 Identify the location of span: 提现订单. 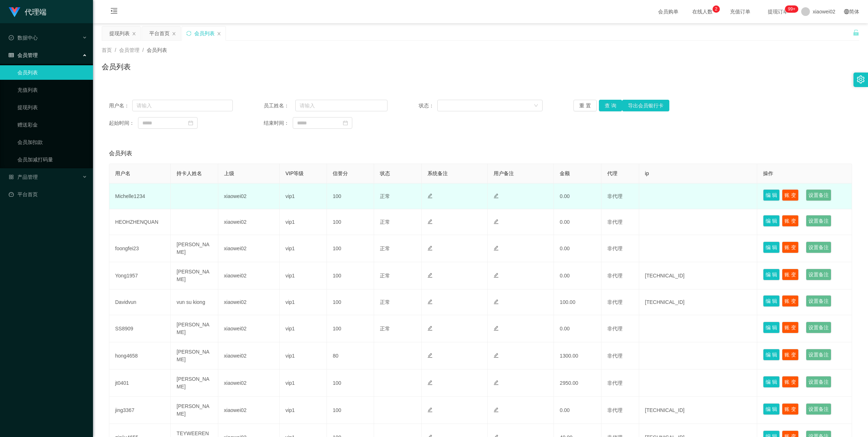
(777, 12).